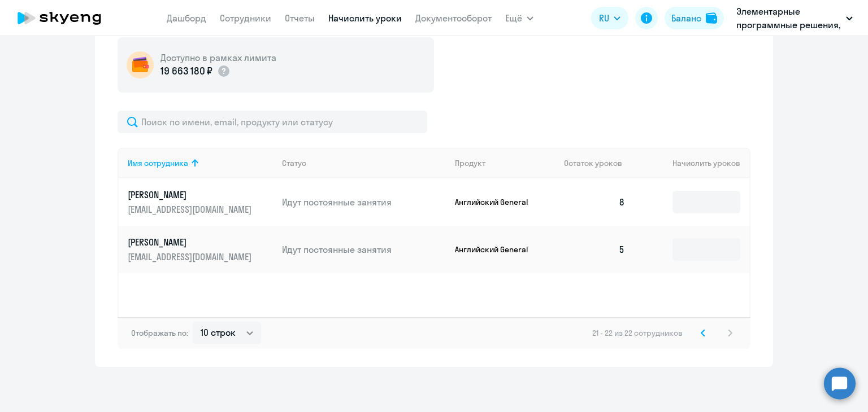  Describe the element at coordinates (159, 333) in the screenshot. I see `span: Отображать по:` at that location.